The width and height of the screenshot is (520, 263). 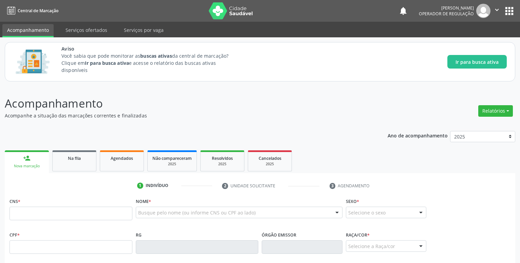 I want to click on label: CNS, so click(x=15, y=201).